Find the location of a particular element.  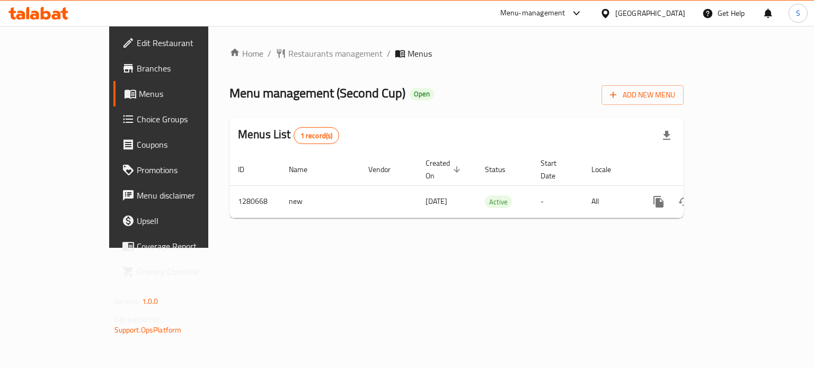

a: Choice Groups is located at coordinates (179, 119).